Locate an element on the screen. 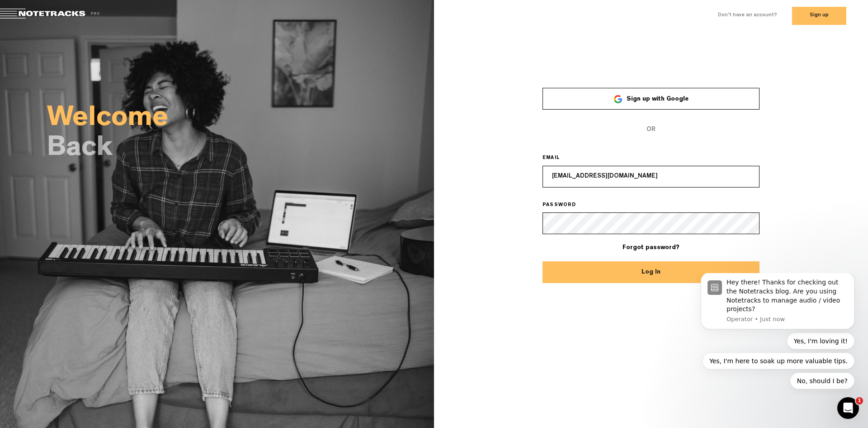  button: Quick reply: Yes, I'm loving it! is located at coordinates (133, 68).